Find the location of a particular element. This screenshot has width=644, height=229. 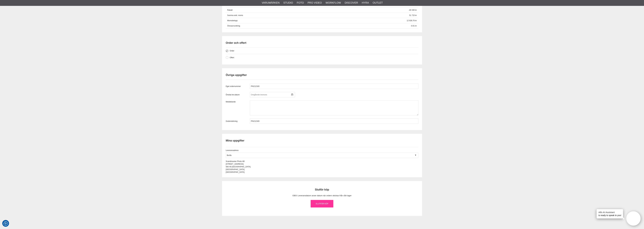

span: 51 715 is located at coordinates (413, 15).